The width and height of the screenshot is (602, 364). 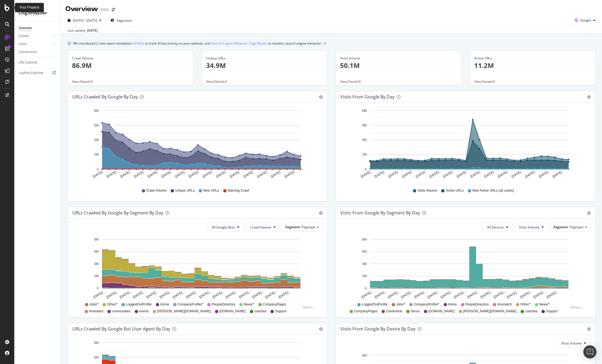 I want to click on span: CareerHub, so click(x=394, y=311).